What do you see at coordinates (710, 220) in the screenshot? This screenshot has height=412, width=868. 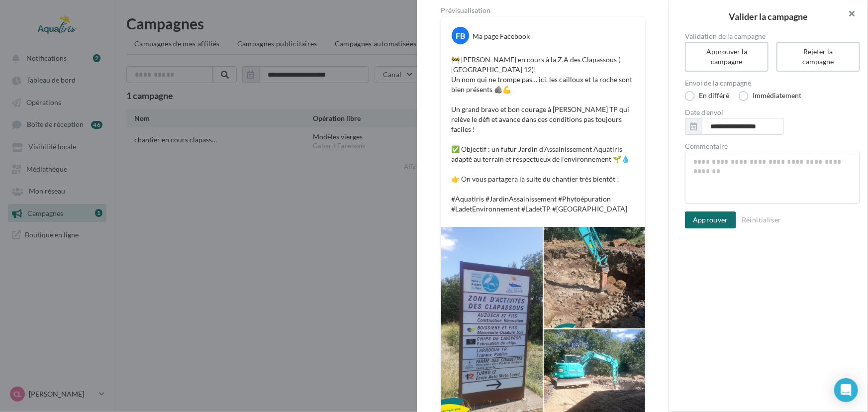 I see `button: Approuver` at bounding box center [710, 220].